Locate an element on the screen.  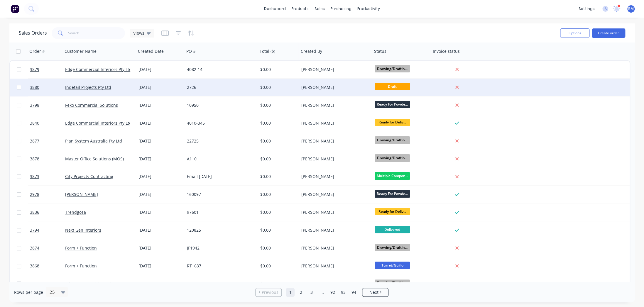
a: Page 1 is your current page is located at coordinates (291, 293).